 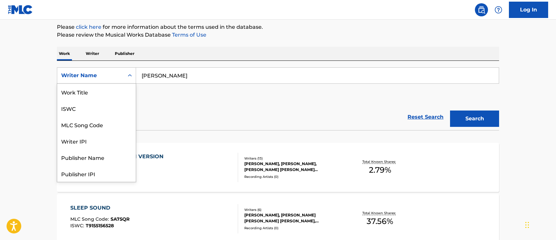 I want to click on div: Publisher IPI, so click(x=97, y=174).